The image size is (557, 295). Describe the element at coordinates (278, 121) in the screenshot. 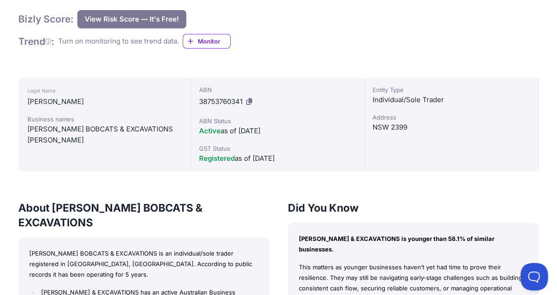

I see `div: ABN Status` at that location.